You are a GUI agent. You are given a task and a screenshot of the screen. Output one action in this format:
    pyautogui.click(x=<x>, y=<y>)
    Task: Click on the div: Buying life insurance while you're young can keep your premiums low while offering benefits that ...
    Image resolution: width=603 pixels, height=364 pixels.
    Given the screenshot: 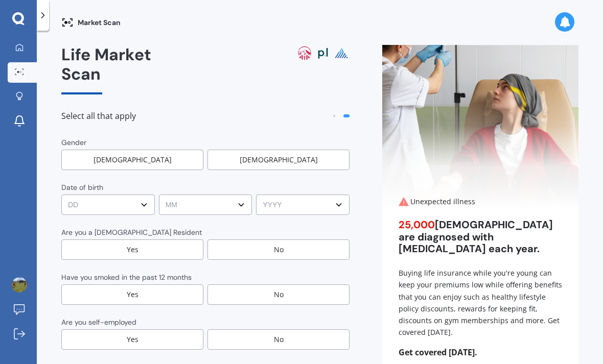 What is the action you would take?
    pyautogui.click(x=480, y=303)
    